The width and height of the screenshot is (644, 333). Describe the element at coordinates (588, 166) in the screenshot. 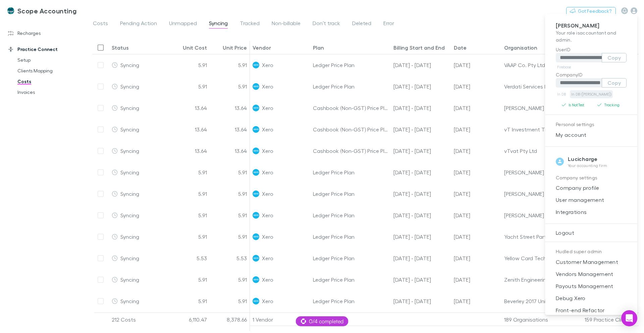

I see `p: Your accounting firm` at that location.